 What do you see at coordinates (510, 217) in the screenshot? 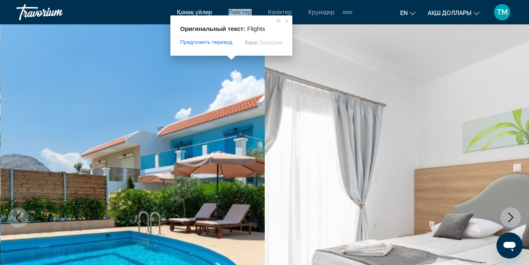
I see `button: Келесі сурет` at bounding box center [510, 217].